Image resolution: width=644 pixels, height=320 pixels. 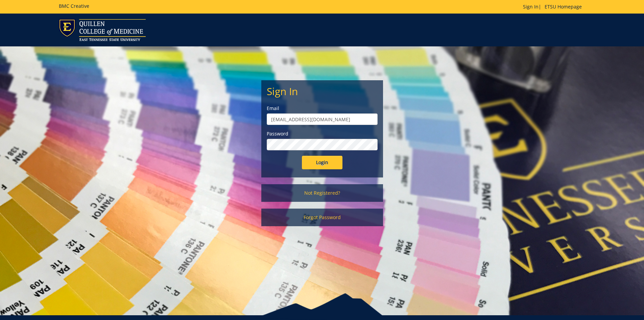 What do you see at coordinates (322, 134) in the screenshot?
I see `label: Password` at bounding box center [322, 134].